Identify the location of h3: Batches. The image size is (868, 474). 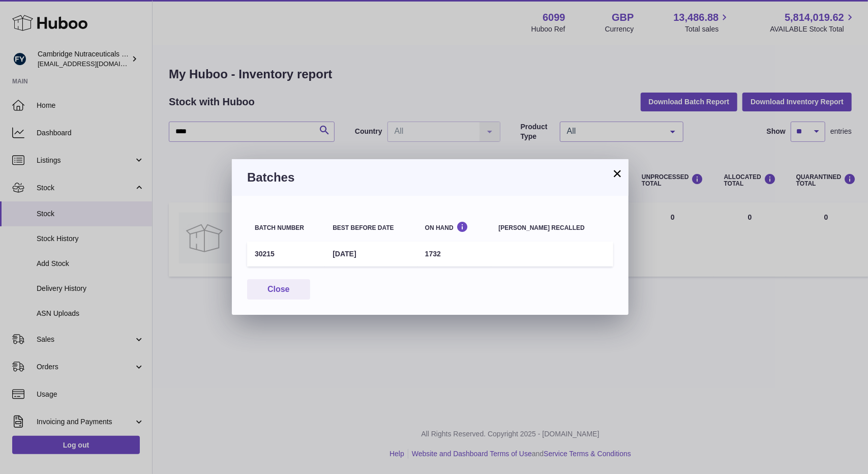
(430, 177).